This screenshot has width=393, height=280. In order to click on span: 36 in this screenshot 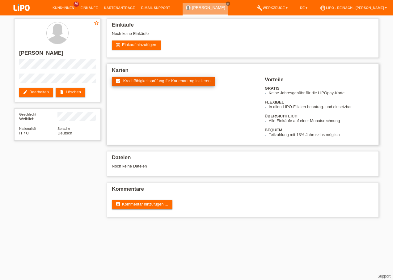, I will do `click(76, 4)`.